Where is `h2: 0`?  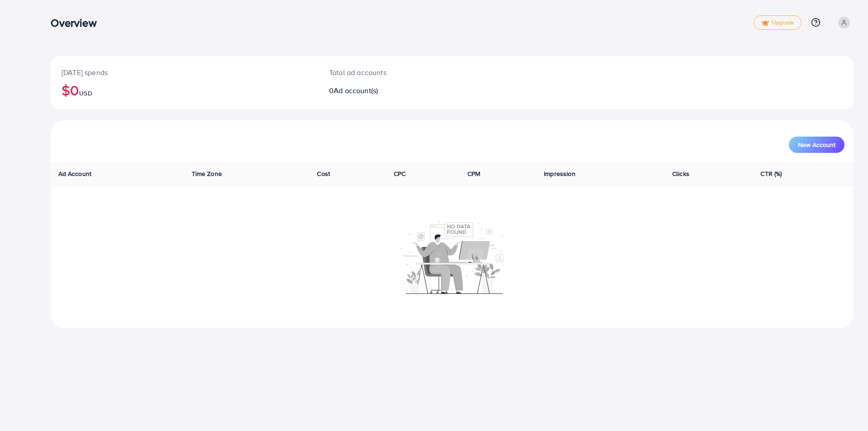
h2: 0 is located at coordinates (418, 90).